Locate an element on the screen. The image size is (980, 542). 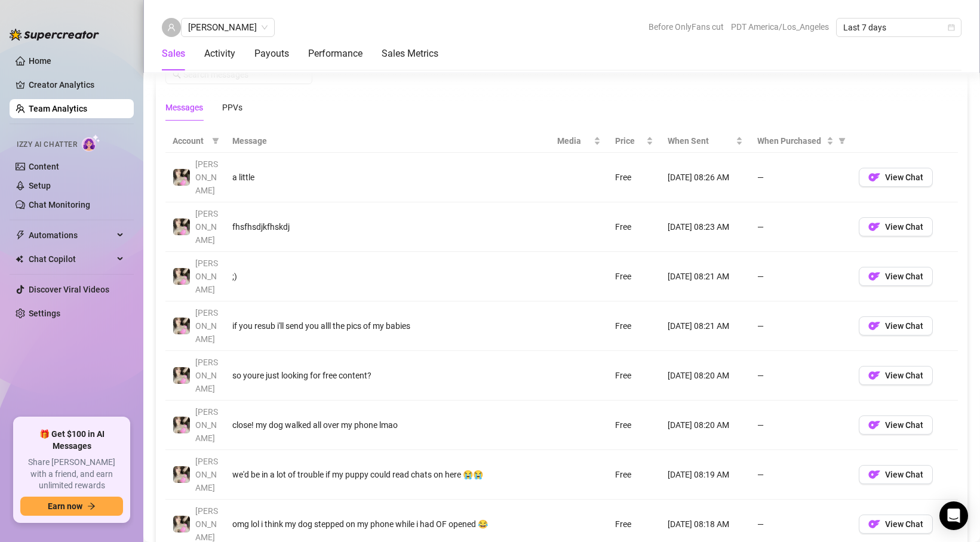
span: 🎁 Get $100 in AI Messages is located at coordinates (71, 440).